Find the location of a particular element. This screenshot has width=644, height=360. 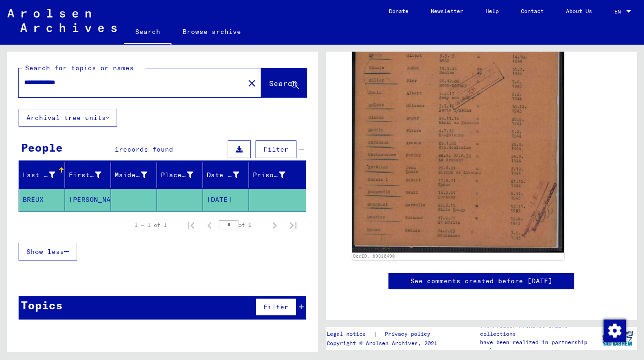

img: Zustimmung ändern is located at coordinates (615, 331).